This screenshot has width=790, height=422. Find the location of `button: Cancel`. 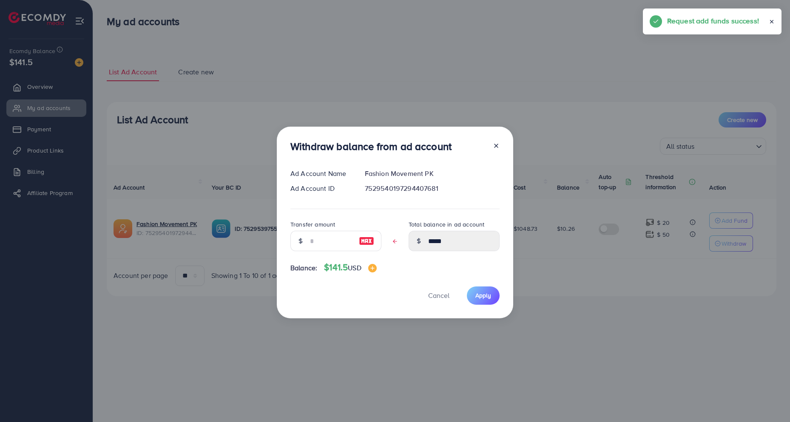

button: Cancel is located at coordinates (439, 296).